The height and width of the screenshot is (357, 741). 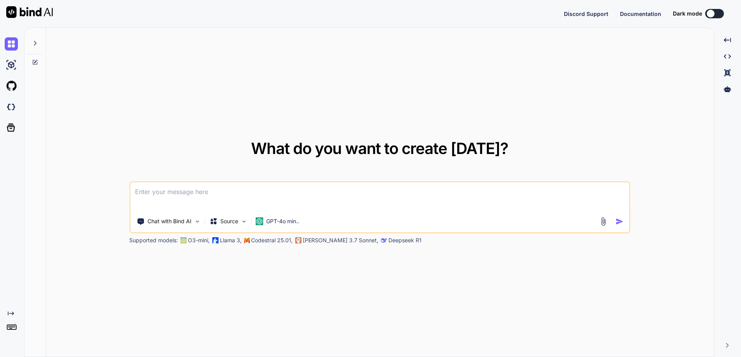 What do you see at coordinates (231, 241) in the screenshot?
I see `p: Llama 3,` at bounding box center [231, 241].